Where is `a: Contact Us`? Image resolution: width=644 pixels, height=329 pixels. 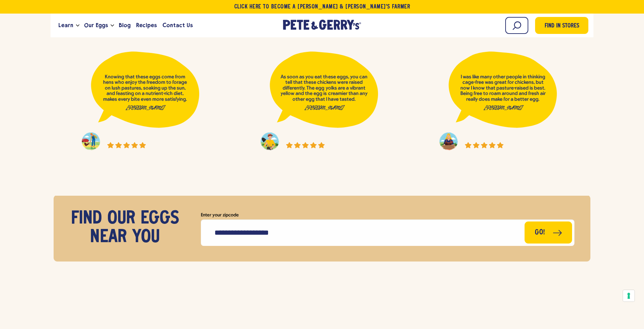 a: Contact Us is located at coordinates (178, 25).